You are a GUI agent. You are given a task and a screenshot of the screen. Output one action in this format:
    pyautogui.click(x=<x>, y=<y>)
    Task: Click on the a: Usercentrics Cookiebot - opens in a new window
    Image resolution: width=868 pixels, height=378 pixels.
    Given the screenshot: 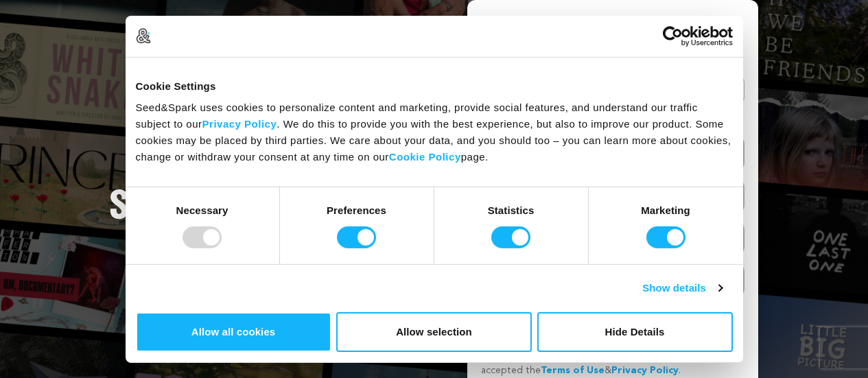 What is the action you would take?
    pyautogui.click(x=673, y=36)
    